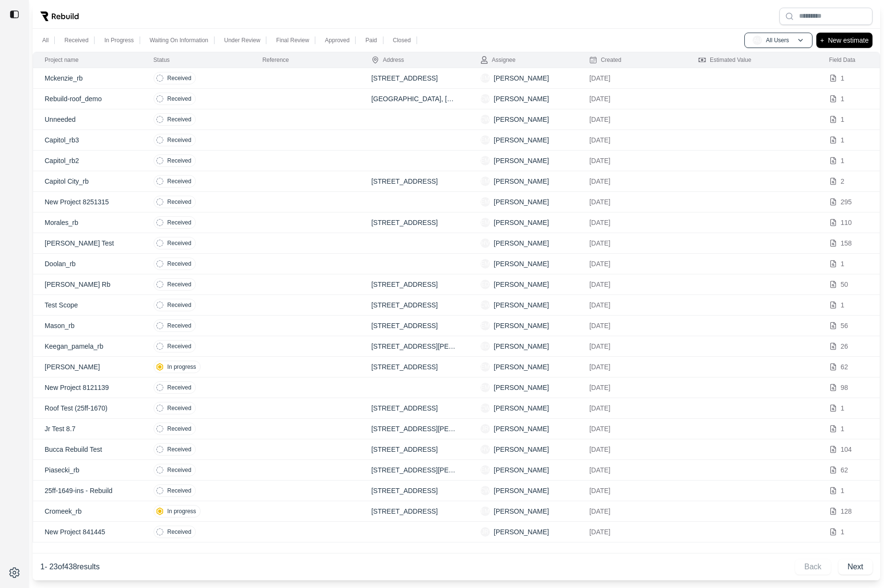  What do you see at coordinates (87, 305) in the screenshot?
I see `p: Test Scope` at bounding box center [87, 305].